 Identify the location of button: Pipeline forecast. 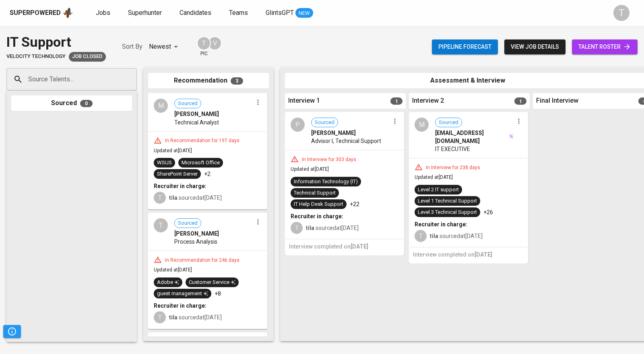
(465, 47).